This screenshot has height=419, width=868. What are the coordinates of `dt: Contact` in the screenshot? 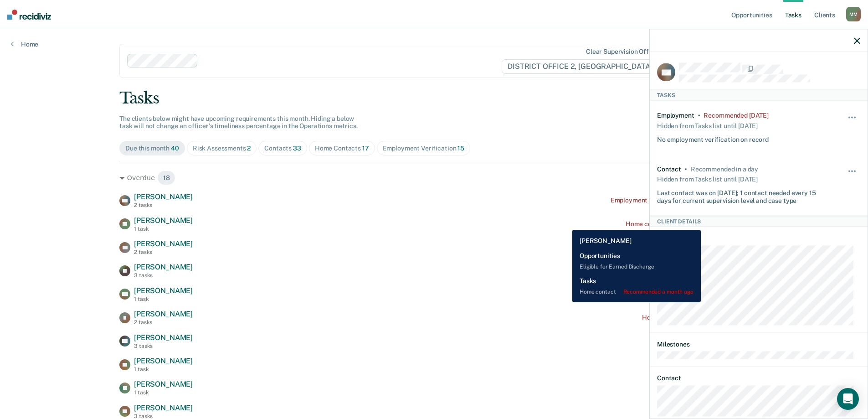 It's located at (759, 378).